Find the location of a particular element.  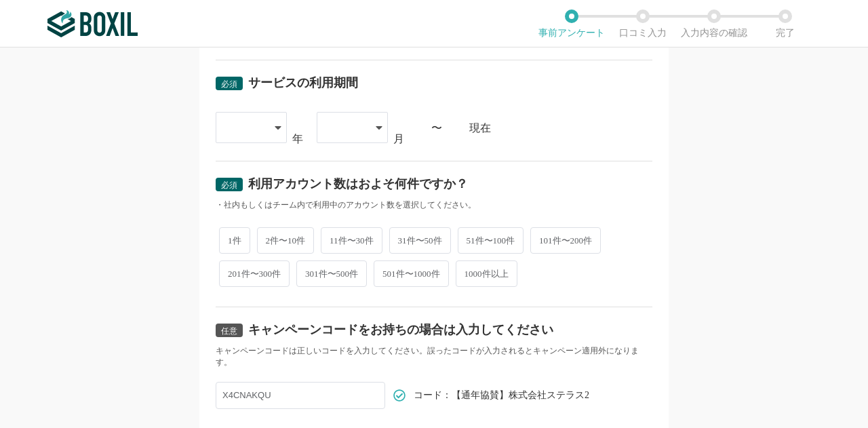

div: キャンペーンコードをお持ちの場合は入力してください is located at coordinates (401, 330).